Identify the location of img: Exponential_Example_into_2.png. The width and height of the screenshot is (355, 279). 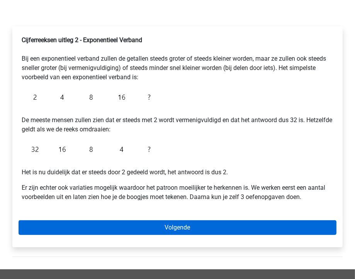
(88, 149).